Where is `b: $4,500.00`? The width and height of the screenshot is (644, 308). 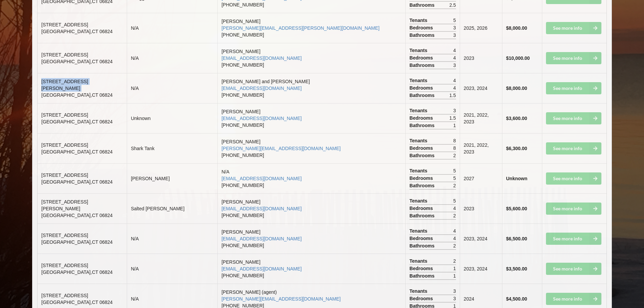
b: $4,500.00 is located at coordinates (516, 299).